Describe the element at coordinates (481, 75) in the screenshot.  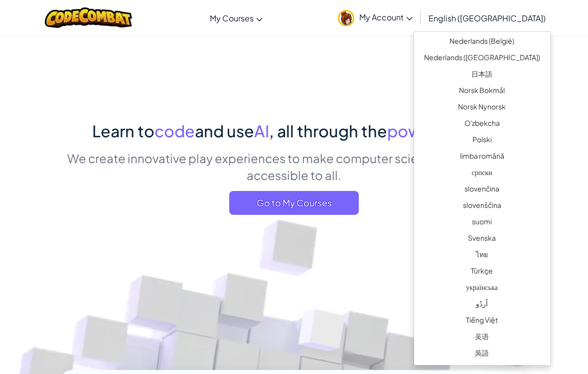
I see `a: 日本語` at that location.